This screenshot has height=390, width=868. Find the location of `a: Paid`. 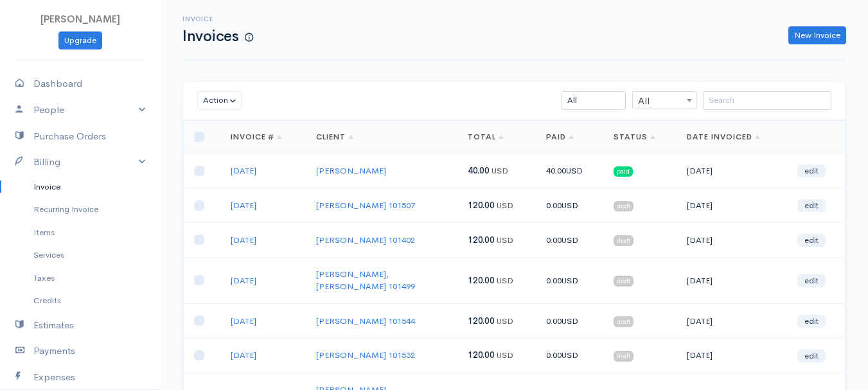

a: Paid is located at coordinates (560, 137).